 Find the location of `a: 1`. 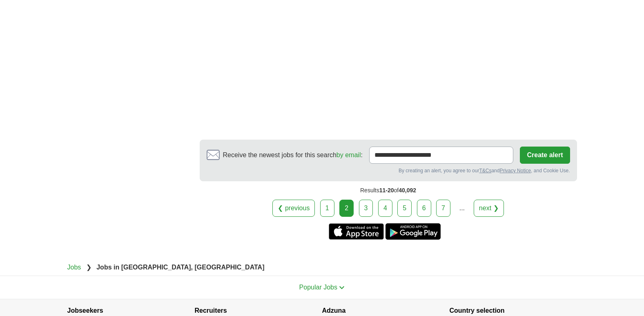

a: 1 is located at coordinates (327, 208).